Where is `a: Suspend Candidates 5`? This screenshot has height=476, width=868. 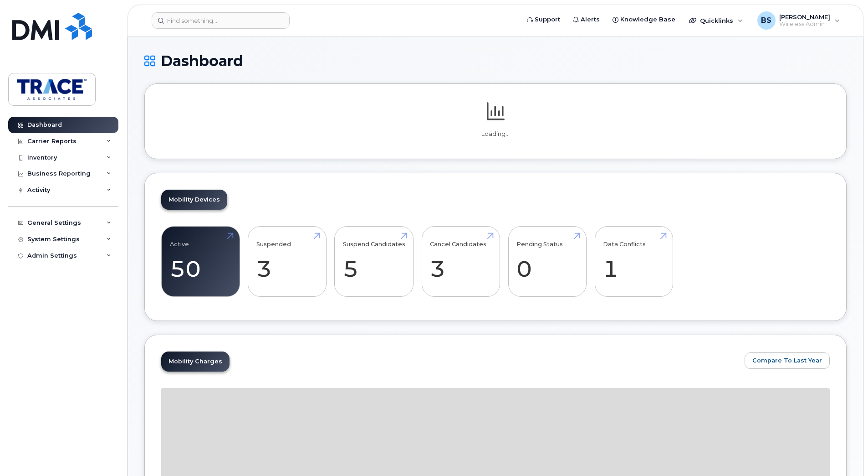
a: Suspend Candidates 5 is located at coordinates (374, 262).